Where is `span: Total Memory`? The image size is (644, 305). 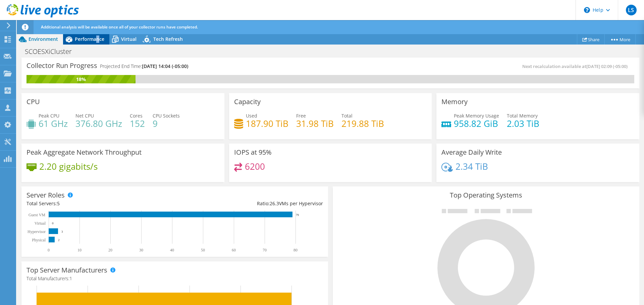 span: Total Memory is located at coordinates (522, 116).